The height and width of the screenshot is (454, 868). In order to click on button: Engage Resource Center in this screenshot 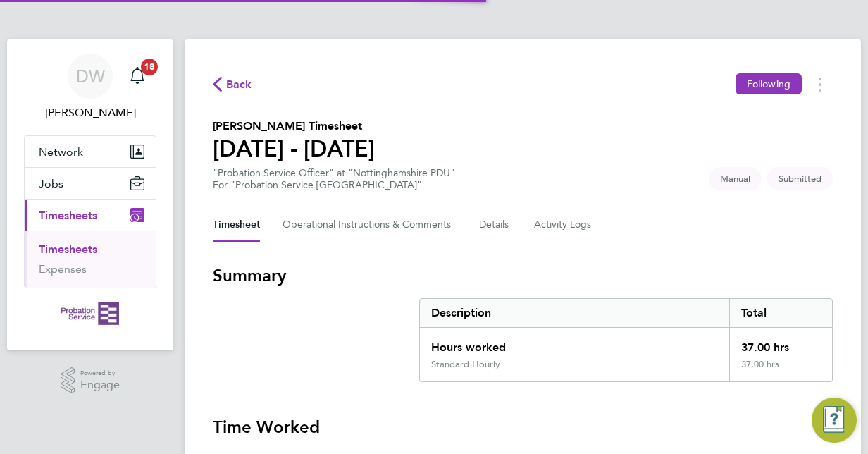, I will do `click(834, 420)`.